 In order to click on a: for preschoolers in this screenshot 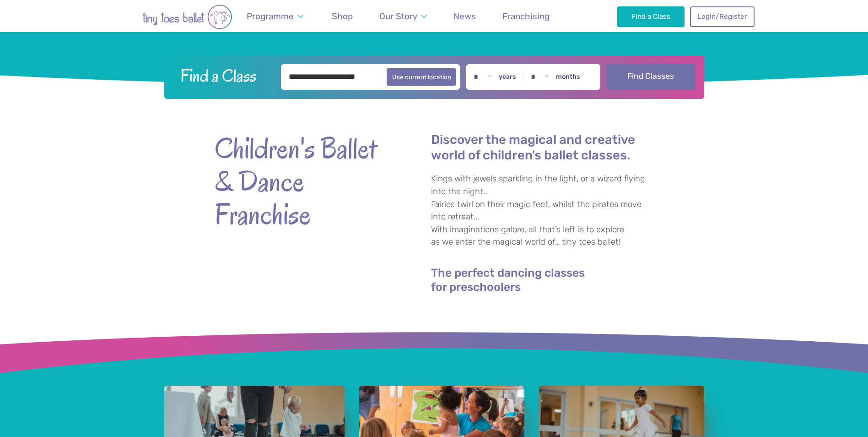, I will do `click(476, 288)`.